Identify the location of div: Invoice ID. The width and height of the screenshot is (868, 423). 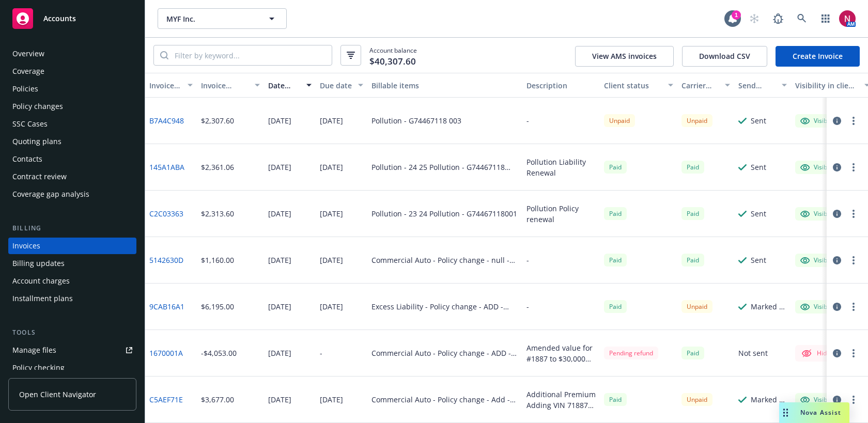
(165, 85).